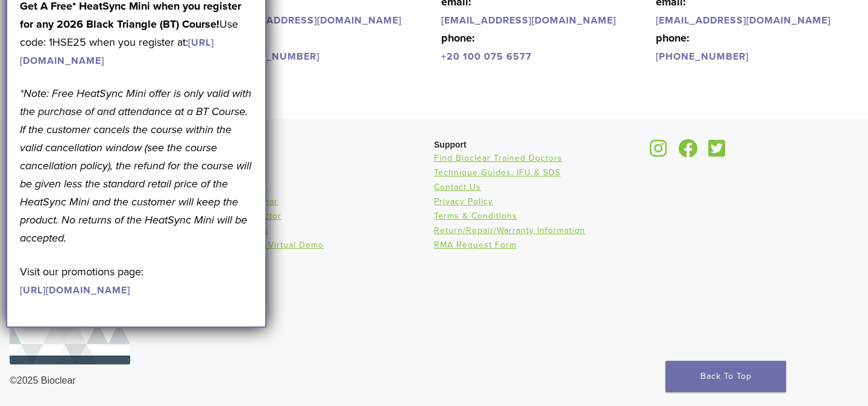 Image resolution: width=868 pixels, height=406 pixels. Describe the element at coordinates (489, 57) in the screenshot. I see `a: 20 100 075 6577` at that location.